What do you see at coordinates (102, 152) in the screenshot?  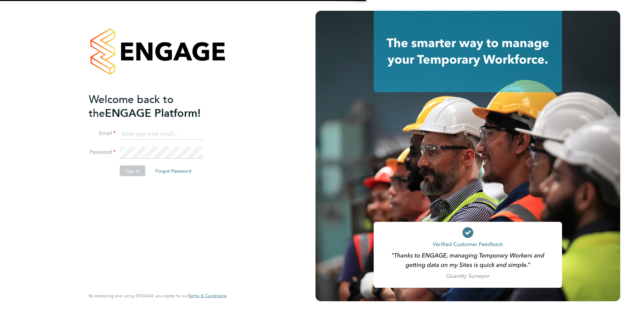 I see `label: Password` at bounding box center [102, 152].